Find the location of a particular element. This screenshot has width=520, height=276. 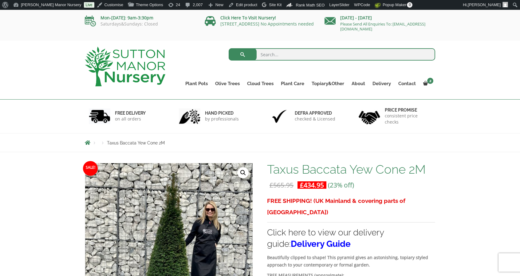

p: on all orders is located at coordinates (130, 119).